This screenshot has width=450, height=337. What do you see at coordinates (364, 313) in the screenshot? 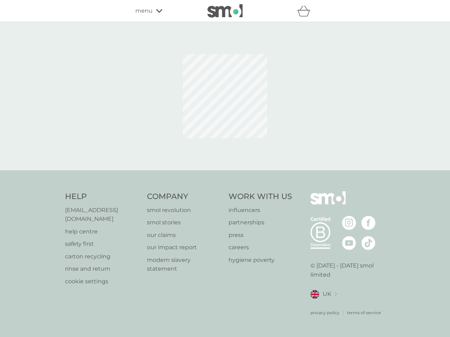
I see `a: terms of service` at bounding box center [364, 313].